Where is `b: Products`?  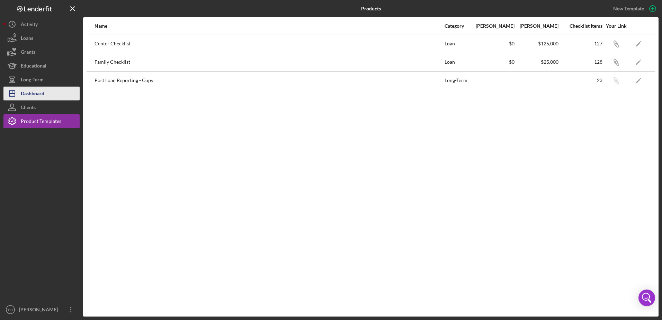
b: Products is located at coordinates (371, 9).